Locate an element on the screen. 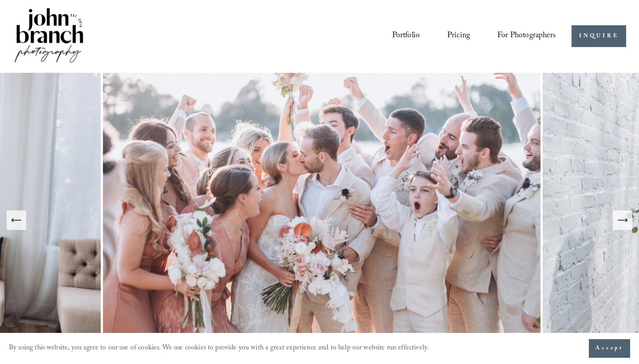  a: INQUIRE is located at coordinates (599, 36).